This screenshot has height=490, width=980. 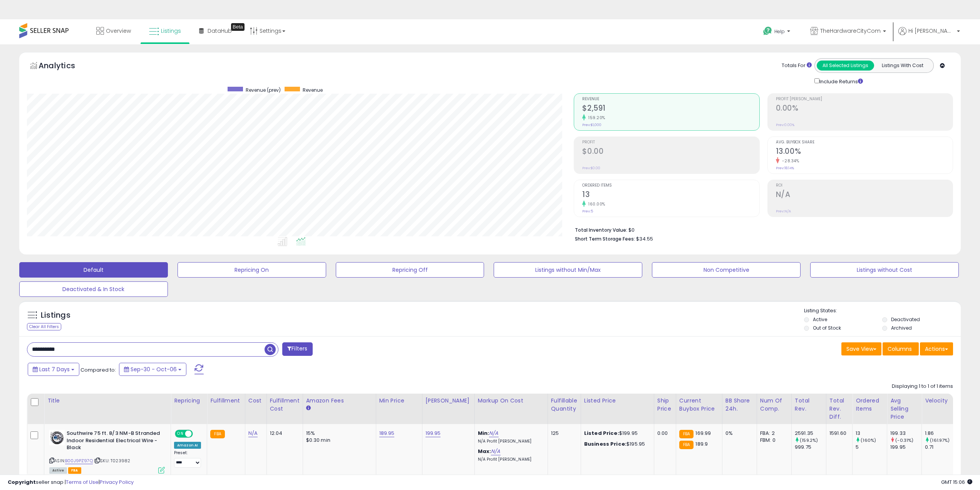 I want to click on div: Fulfillment, so click(x=225, y=400).